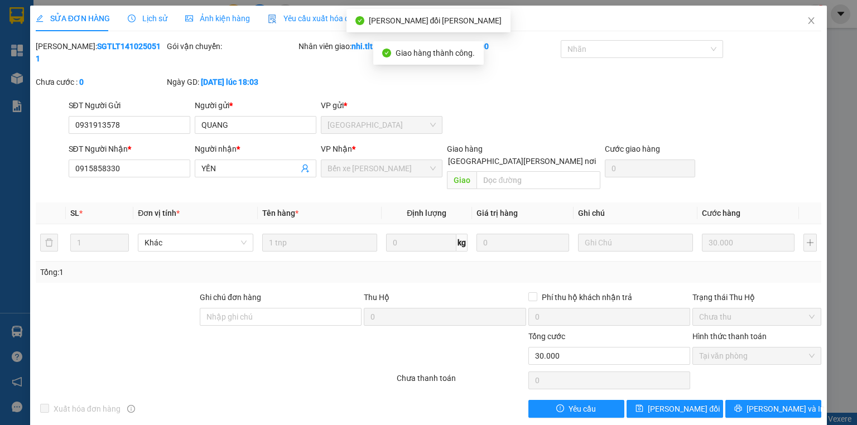  What do you see at coordinates (272, 19) in the screenshot?
I see `img: icon` at bounding box center [272, 19].